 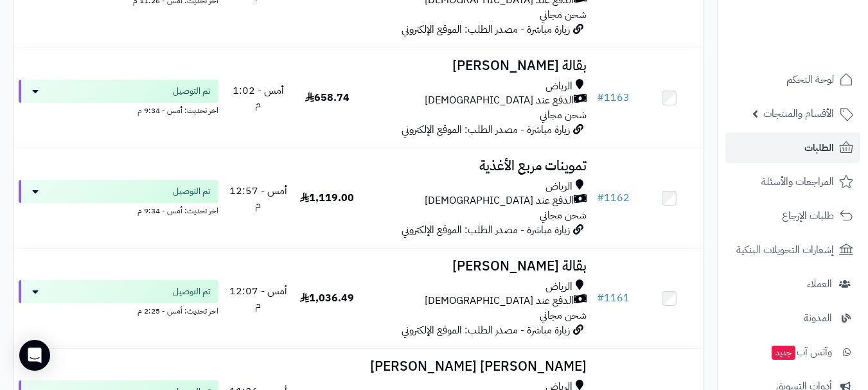 I want to click on a: #1163, so click(x=613, y=98).